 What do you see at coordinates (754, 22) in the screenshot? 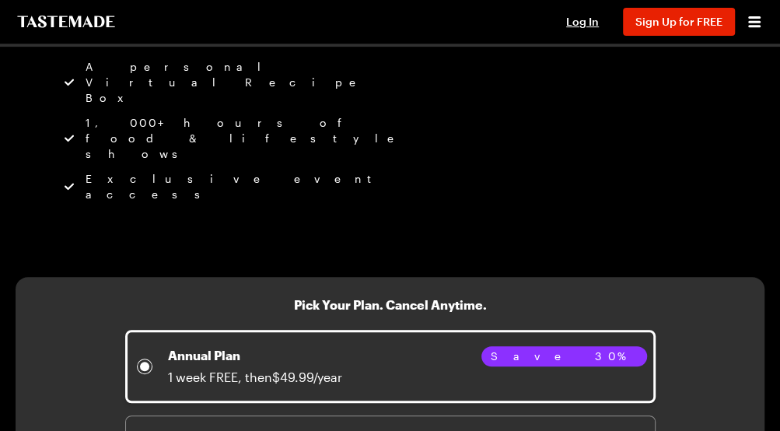
I see `button: Open menu` at bounding box center [754, 22].